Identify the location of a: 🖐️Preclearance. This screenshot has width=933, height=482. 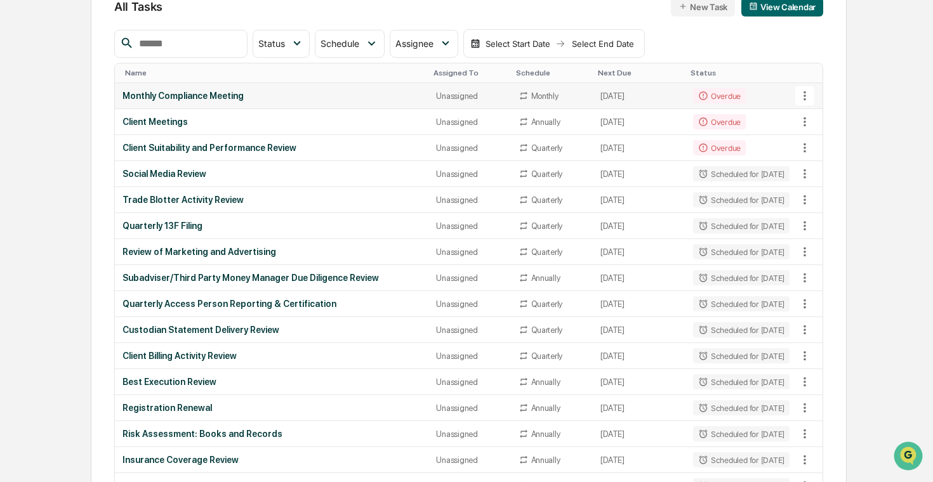
(47, 266).